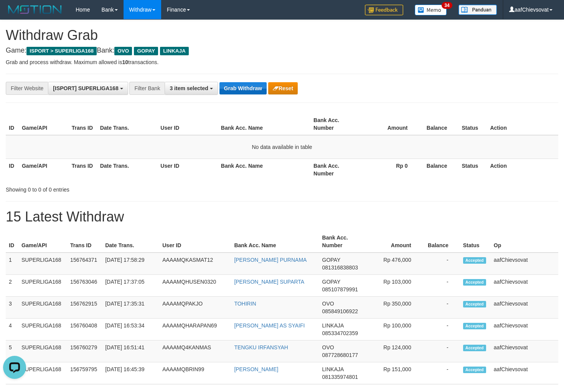  I want to click on td: 156760408, so click(84, 329).